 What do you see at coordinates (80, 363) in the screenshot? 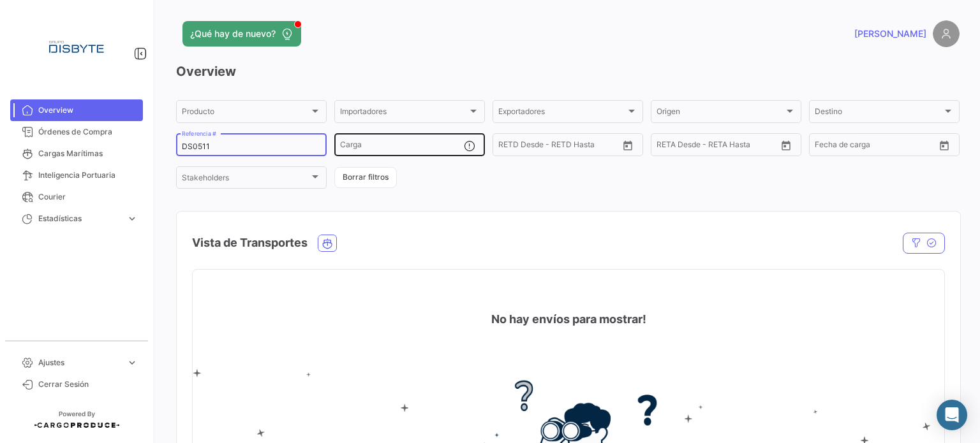
I see `span: Ajustes` at bounding box center [80, 363].